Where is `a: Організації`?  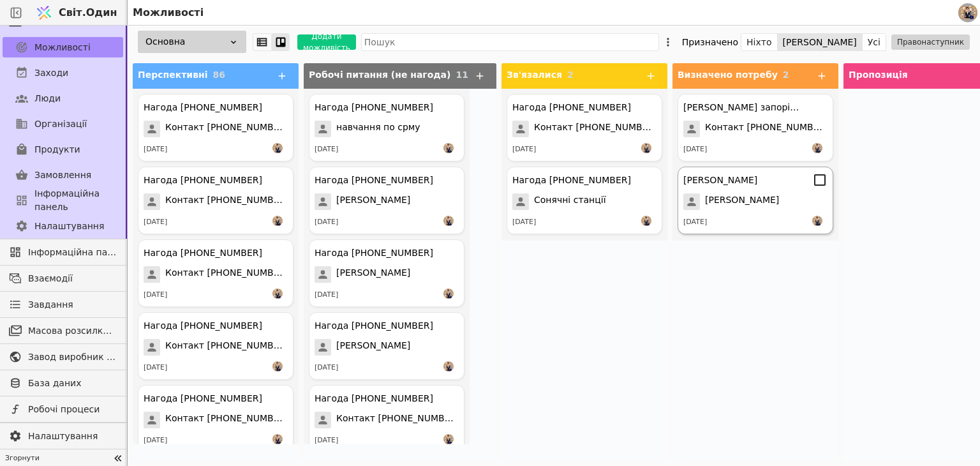
a: Організації is located at coordinates (63, 124).